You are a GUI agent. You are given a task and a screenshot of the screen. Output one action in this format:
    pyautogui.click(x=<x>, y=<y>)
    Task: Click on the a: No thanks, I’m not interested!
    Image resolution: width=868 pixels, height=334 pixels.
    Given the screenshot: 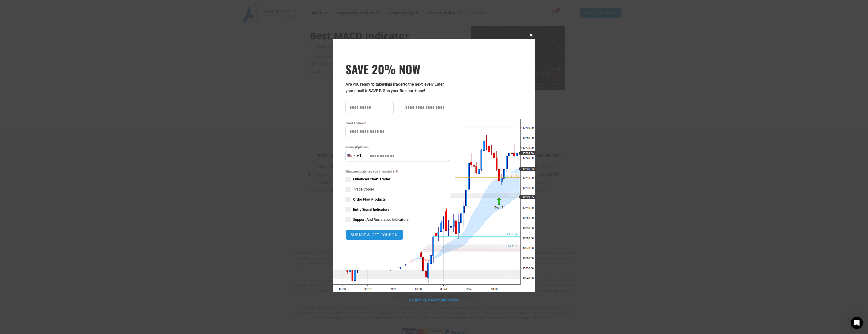 What is the action you would take?
    pyautogui.click(x=434, y=300)
    